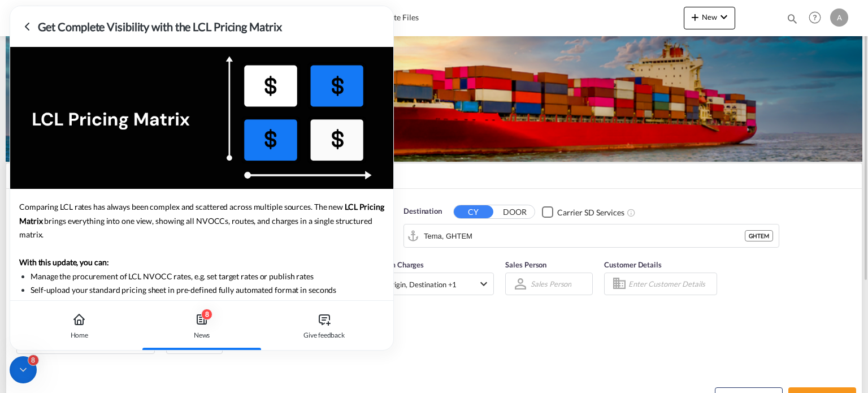  What do you see at coordinates (474, 212) in the screenshot?
I see `button: CY` at bounding box center [474, 212].